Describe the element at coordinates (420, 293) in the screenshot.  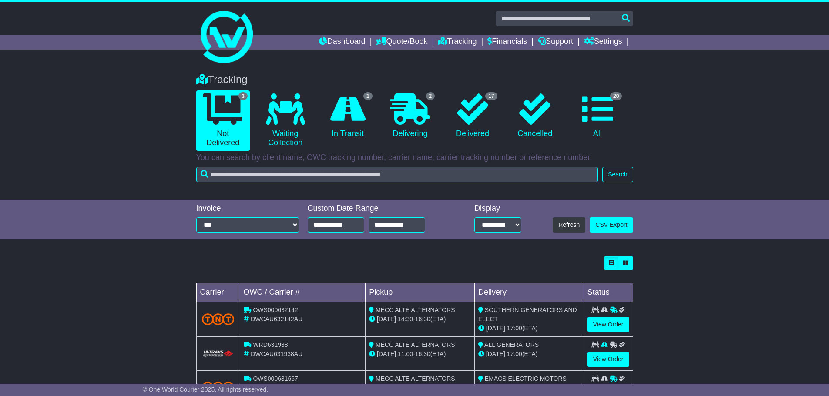
I see `td: Pickup` at that location.